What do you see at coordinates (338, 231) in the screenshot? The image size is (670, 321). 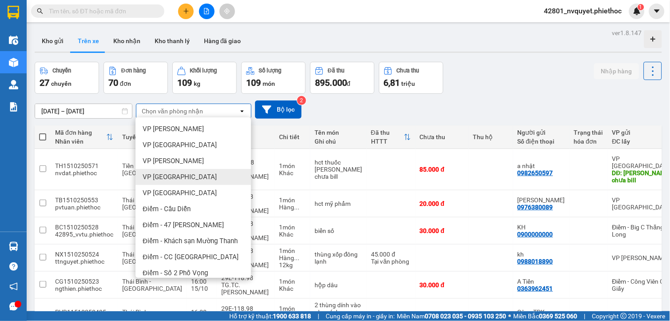 I see `div: biển số` at bounding box center [338, 231].